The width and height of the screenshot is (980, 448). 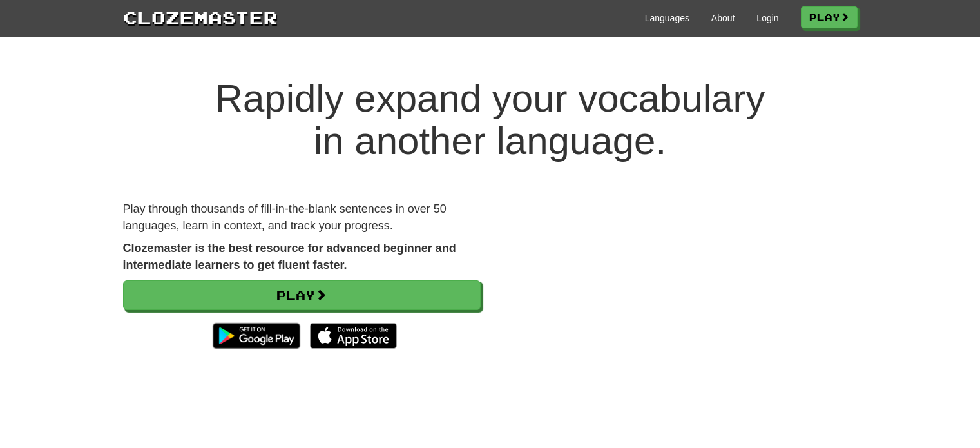 What do you see at coordinates (201, 16) in the screenshot?
I see `a: Clozemaster` at bounding box center [201, 16].